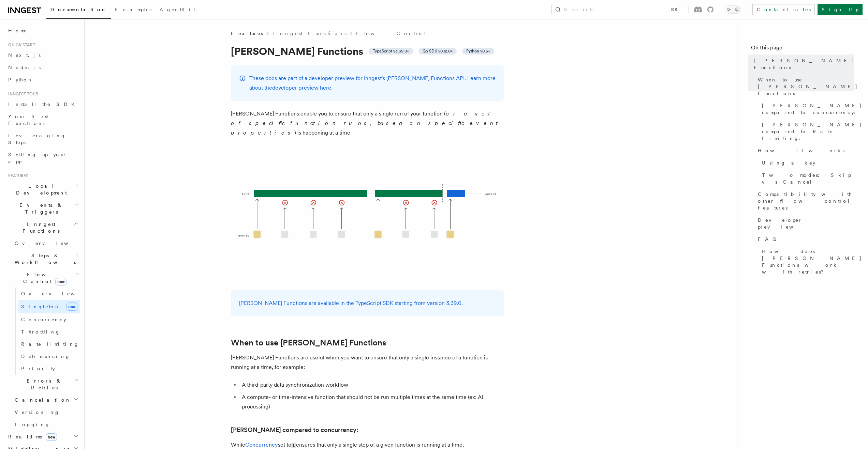  Describe the element at coordinates (43, 120) in the screenshot. I see `a: Your first Functions` at that location.